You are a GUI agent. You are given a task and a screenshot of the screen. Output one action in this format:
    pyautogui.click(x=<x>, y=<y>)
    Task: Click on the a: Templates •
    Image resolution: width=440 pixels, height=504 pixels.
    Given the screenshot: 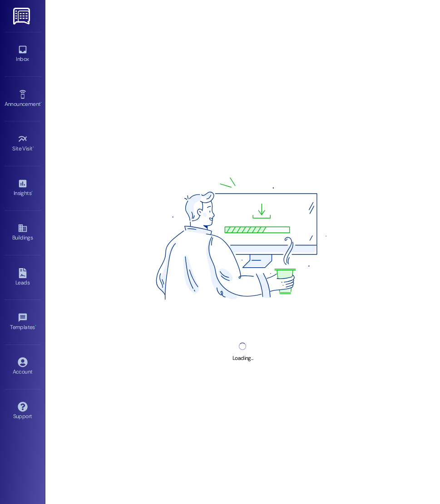 What is the action you would take?
    pyautogui.click(x=23, y=322)
    